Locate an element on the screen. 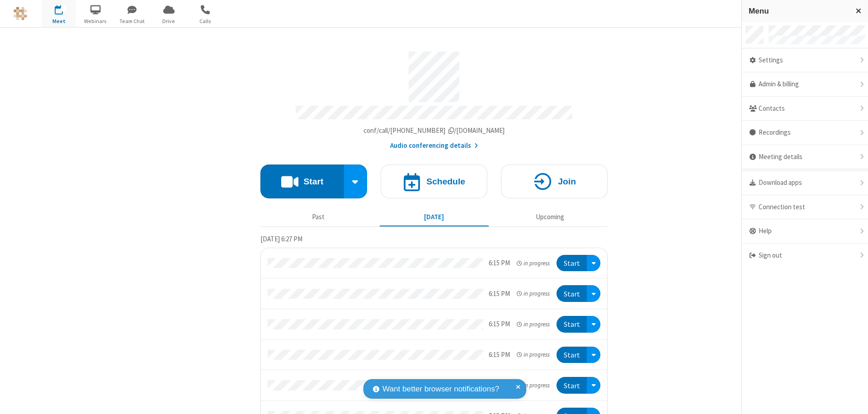  div: Connection test is located at coordinates (804, 207).